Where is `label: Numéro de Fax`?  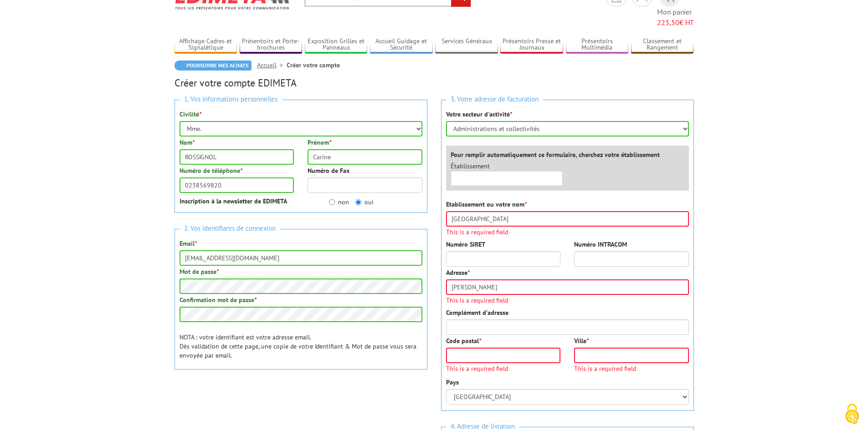
label: Numéro de Fax is located at coordinates (329, 171).